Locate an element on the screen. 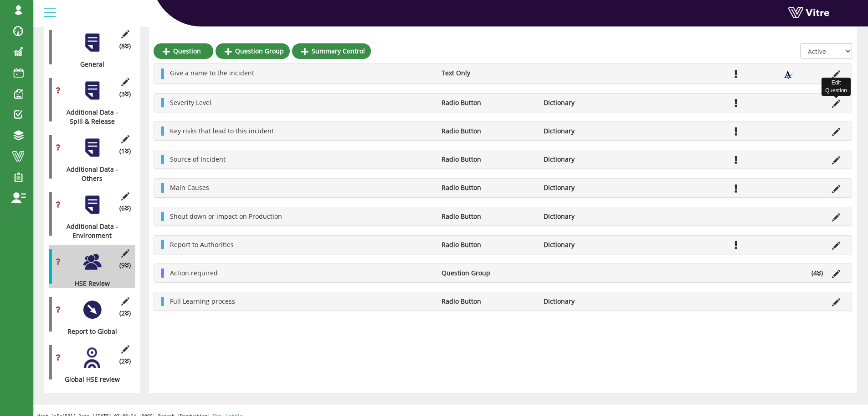 This screenshot has width=868, height=416. span: Main Causes is located at coordinates (190, 187).